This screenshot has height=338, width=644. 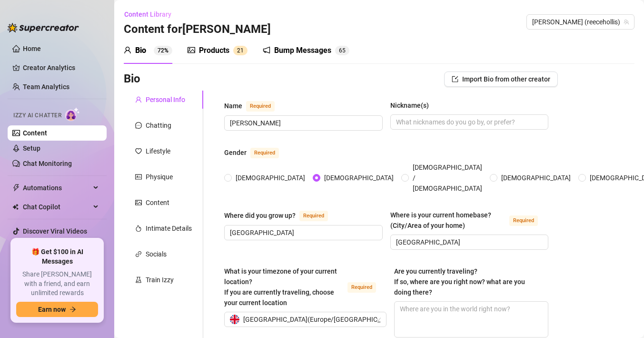 What do you see at coordinates (35, 133) in the screenshot?
I see `a: Content` at bounding box center [35, 133].